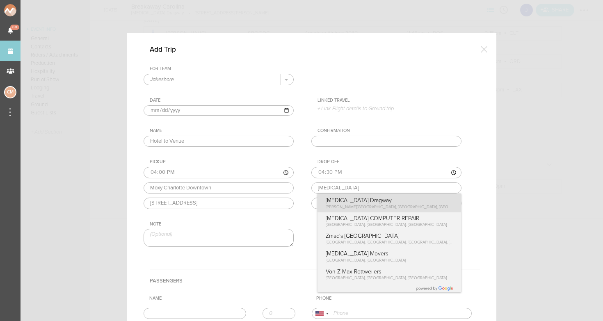 The image size is (603, 321). What do you see at coordinates (27, 10) in the screenshot?
I see `img: NOMAD` at bounding box center [27, 10].